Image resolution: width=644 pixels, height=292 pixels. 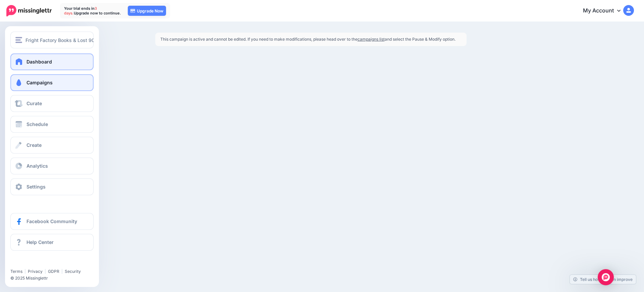 I want to click on div: This campaign is active and cannot be edited. If you need to make modifications, please head over..., so click(x=311, y=39).